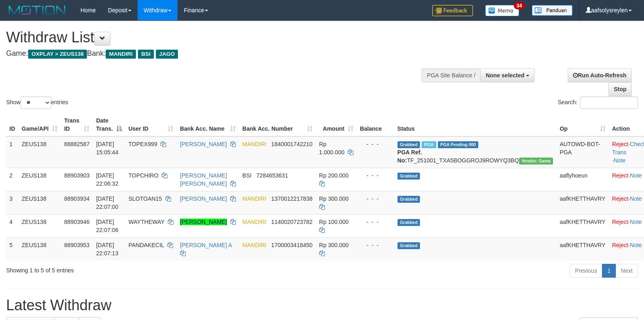 Image resolution: width=644 pixels, height=320 pixels. I want to click on td: 4, so click(12, 226).